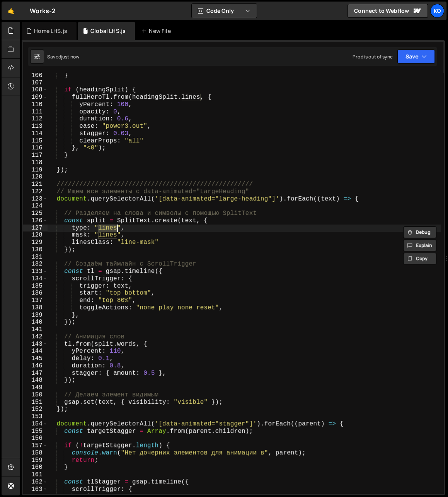 This screenshot has width=448, height=497. What do you see at coordinates (35, 271) in the screenshot?
I see `div: 133` at bounding box center [35, 271].